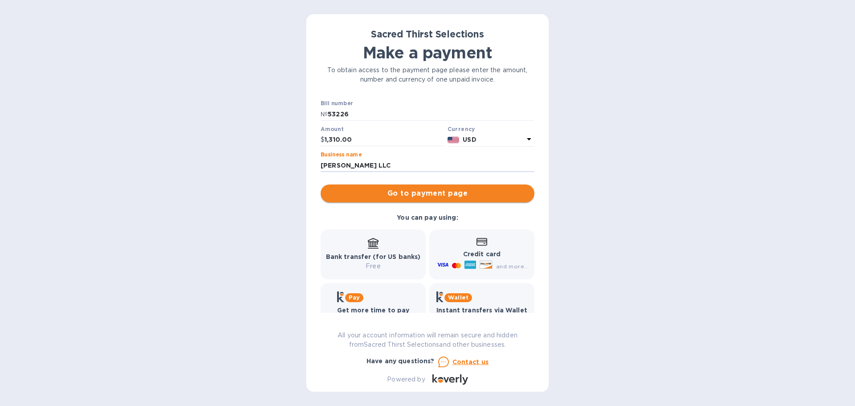 This screenshot has height=406, width=855. I want to click on p: All your account information will remain secure and hidden from Sacred Thirst Selections and othe..., so click(428, 340).